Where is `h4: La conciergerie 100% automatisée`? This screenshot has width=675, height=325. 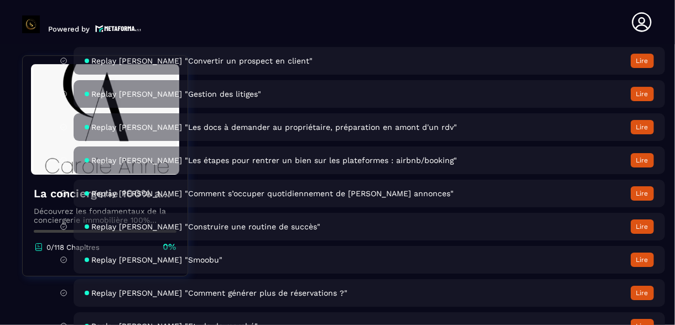
h4: La conciergerie 100% automatisée is located at coordinates (105, 194).